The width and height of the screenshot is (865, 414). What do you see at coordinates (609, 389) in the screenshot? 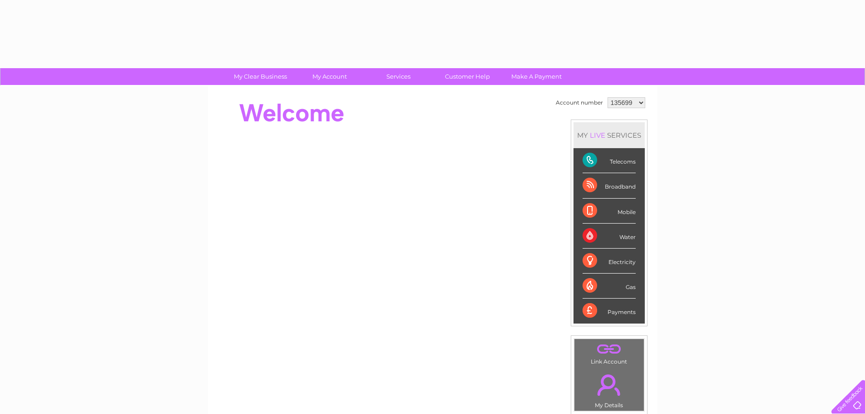
I see `td: My Details` at bounding box center [609, 389].